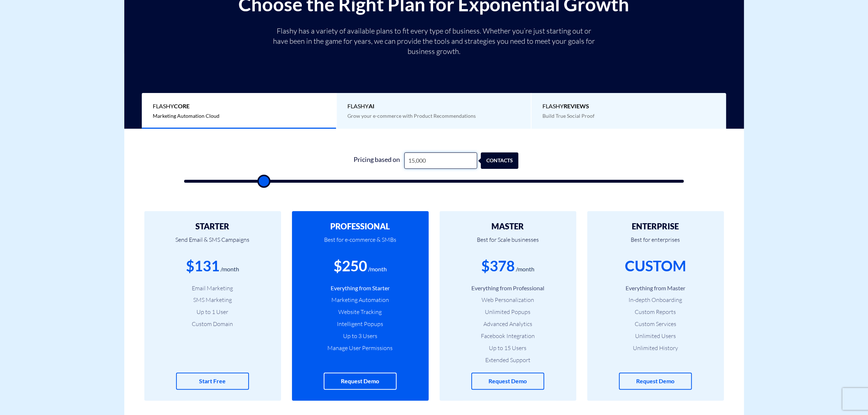  What do you see at coordinates (508, 226) in the screenshot?
I see `h2: MASTER` at bounding box center [508, 226].